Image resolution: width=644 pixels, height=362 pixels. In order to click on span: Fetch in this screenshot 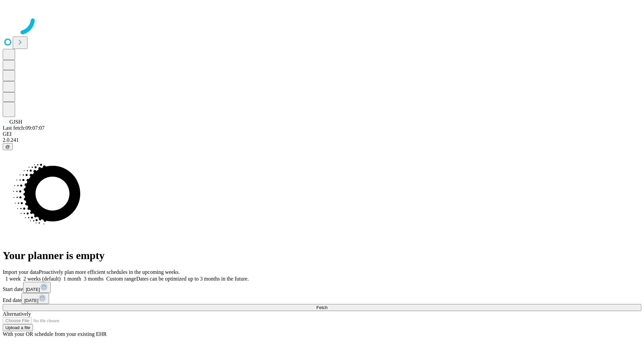, I will do `click(322, 308)`.